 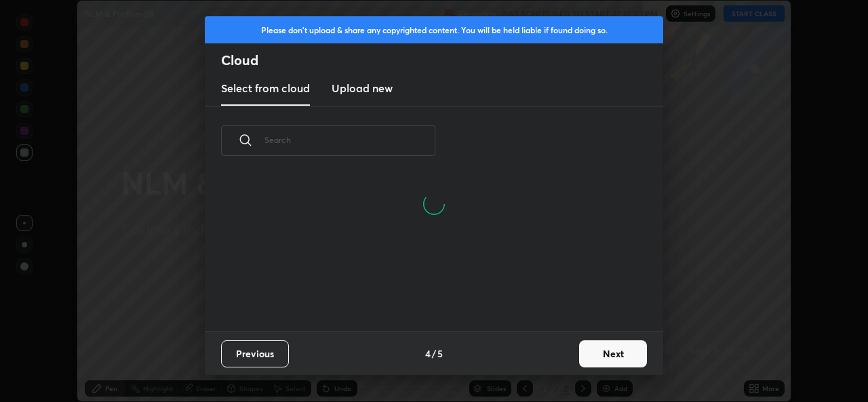 What do you see at coordinates (265, 88) in the screenshot?
I see `h3: Select from cloud` at bounding box center [265, 88].